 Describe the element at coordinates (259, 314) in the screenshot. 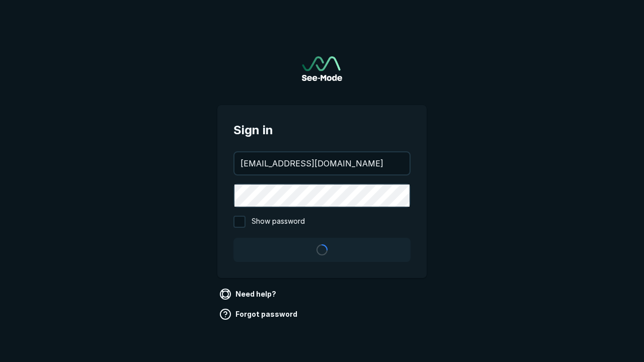

I see `a: Forgot password` at that location.